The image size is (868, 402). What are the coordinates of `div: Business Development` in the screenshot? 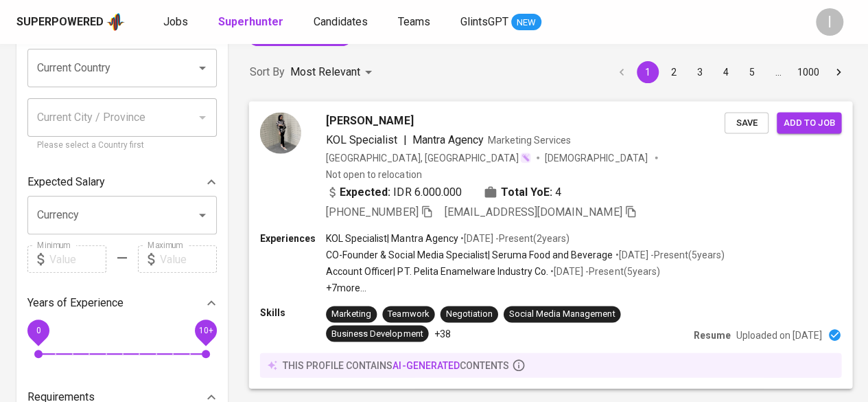 It's located at (376, 333).